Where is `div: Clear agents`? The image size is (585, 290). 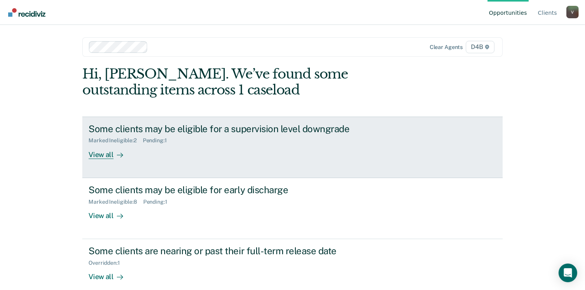
div: Clear agents is located at coordinates (446, 47).